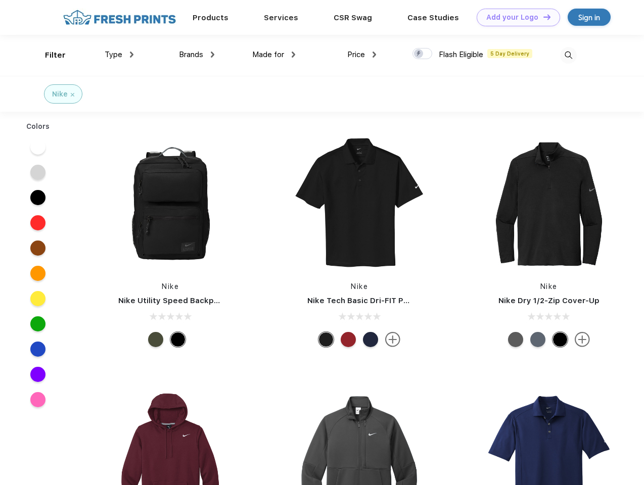  What do you see at coordinates (371, 340) in the screenshot?
I see `div: Midnight Navy` at bounding box center [371, 340].